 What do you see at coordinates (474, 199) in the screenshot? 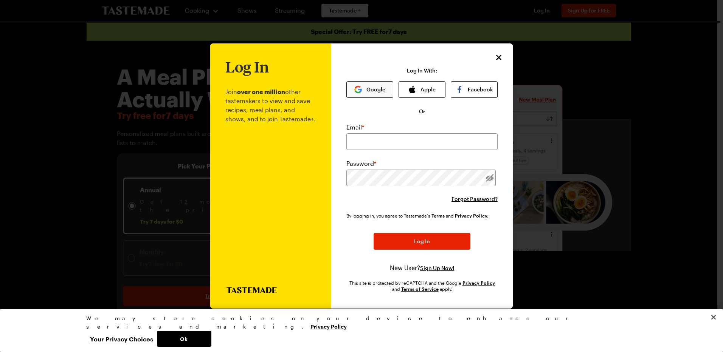
I see `button: Forgot Password?` at bounding box center [474, 199].